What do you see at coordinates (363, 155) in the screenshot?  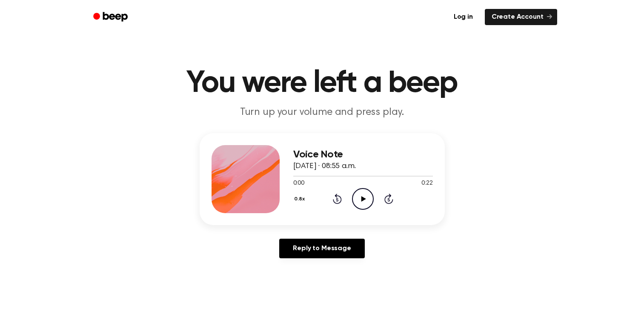 I see `h3: Voice Note` at bounding box center [363, 155].